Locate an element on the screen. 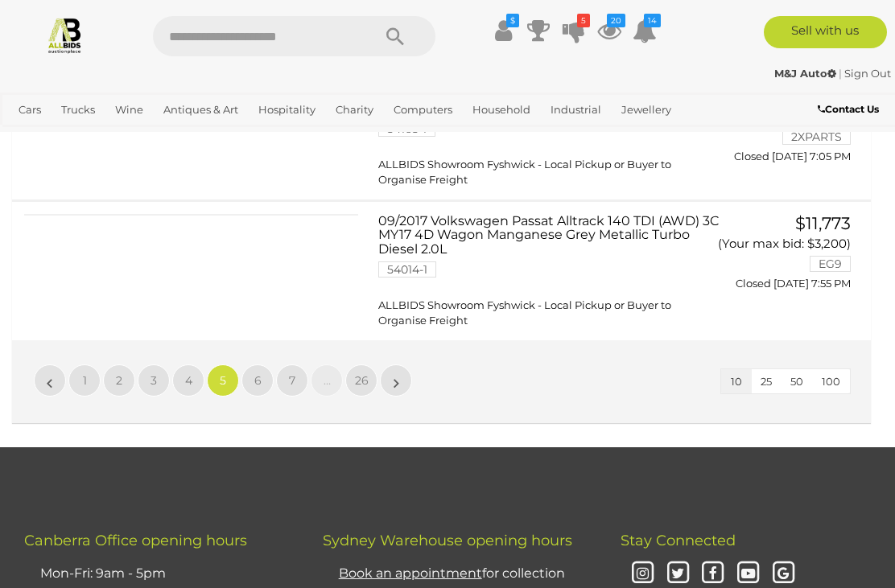 This screenshot has height=588, width=895. b: Contact Us is located at coordinates (849, 109).